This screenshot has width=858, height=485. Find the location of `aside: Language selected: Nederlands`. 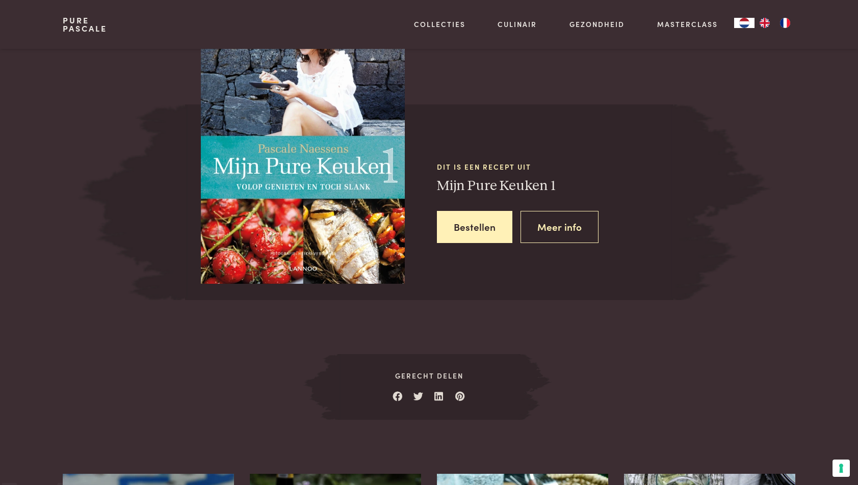

aside: Language selected: Nederlands is located at coordinates (764, 23).